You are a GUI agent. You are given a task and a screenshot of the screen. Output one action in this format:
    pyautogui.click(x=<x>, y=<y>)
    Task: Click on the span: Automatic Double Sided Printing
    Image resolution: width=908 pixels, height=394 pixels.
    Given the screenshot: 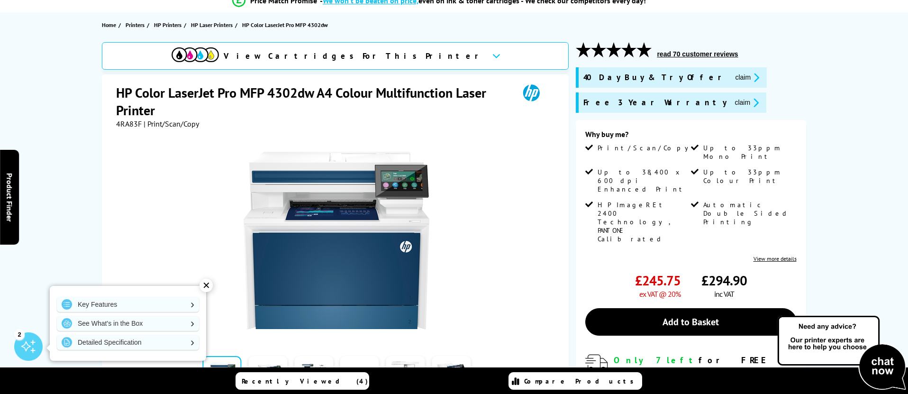 What is the action you would take?
    pyautogui.click(x=749, y=213)
    